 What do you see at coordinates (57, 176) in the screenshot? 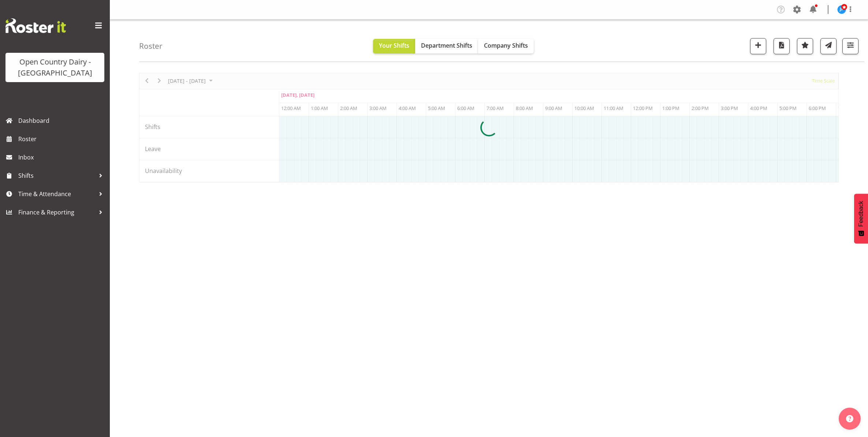
I see `span: Shifts` at bounding box center [57, 176].